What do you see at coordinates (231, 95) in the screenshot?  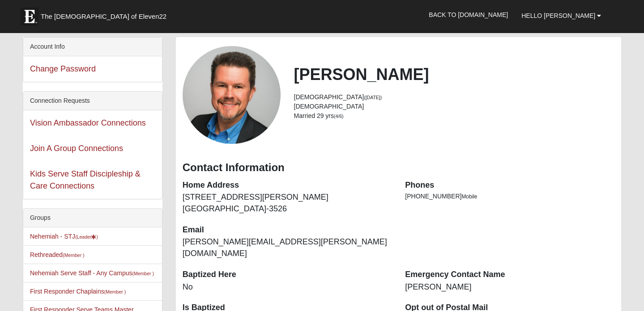 I see `a: View Fullsize Photo` at bounding box center [231, 95].